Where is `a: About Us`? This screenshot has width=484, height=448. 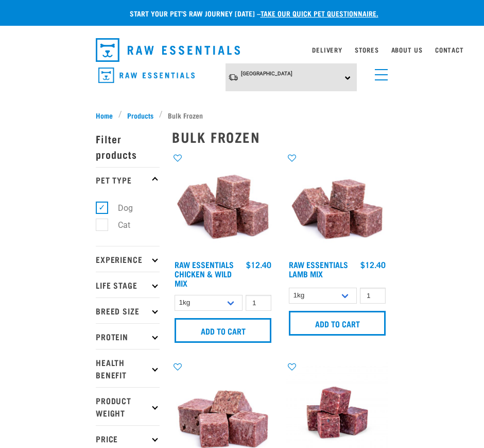 a: About Us is located at coordinates (407, 50).